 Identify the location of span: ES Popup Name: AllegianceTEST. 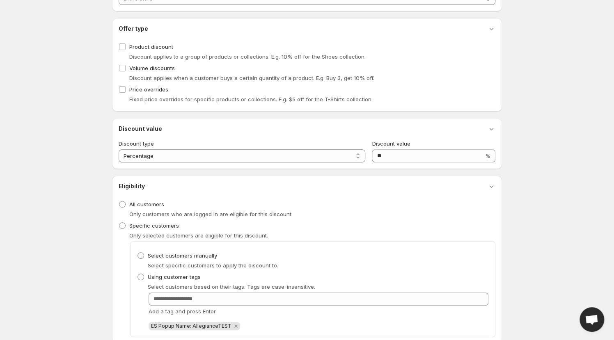
(191, 326).